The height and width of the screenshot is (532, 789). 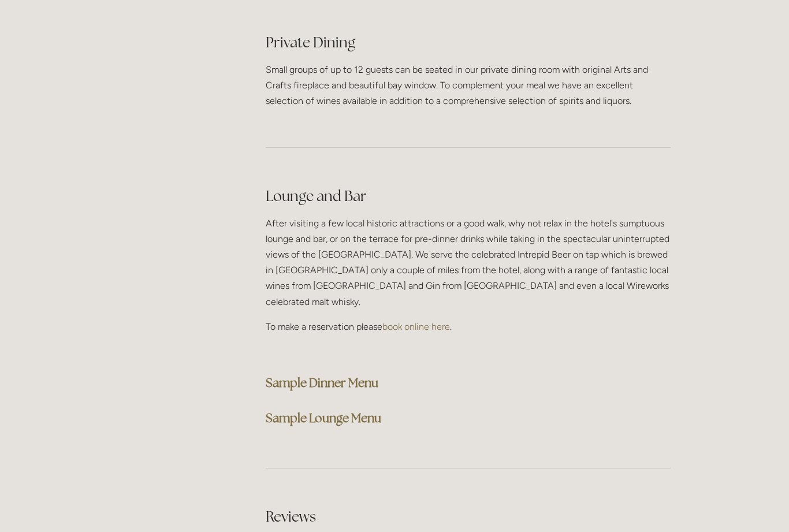 I want to click on p: After visiting a few local historic attractions or a good walk, why not relax in the hotel's sump..., so click(x=468, y=262).